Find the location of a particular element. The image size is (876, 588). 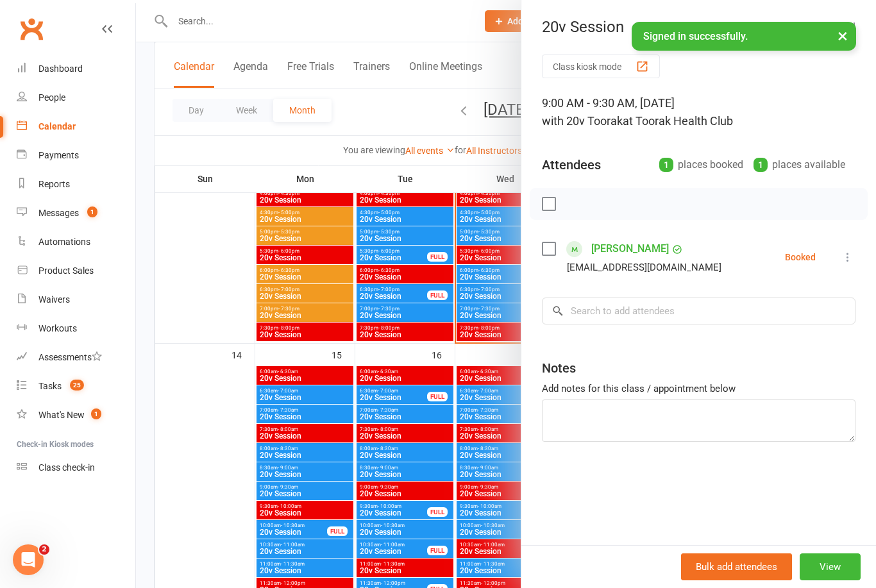

a: Class kiosk mode is located at coordinates (76, 468).